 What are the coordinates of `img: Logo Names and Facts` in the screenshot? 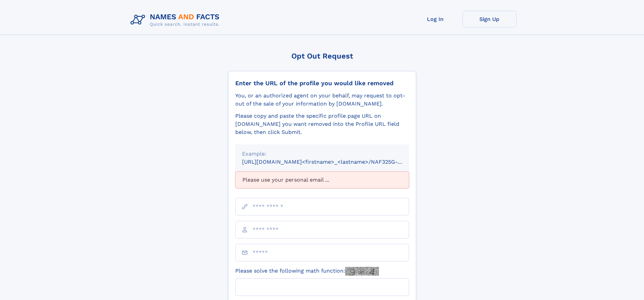 It's located at (176, 20).